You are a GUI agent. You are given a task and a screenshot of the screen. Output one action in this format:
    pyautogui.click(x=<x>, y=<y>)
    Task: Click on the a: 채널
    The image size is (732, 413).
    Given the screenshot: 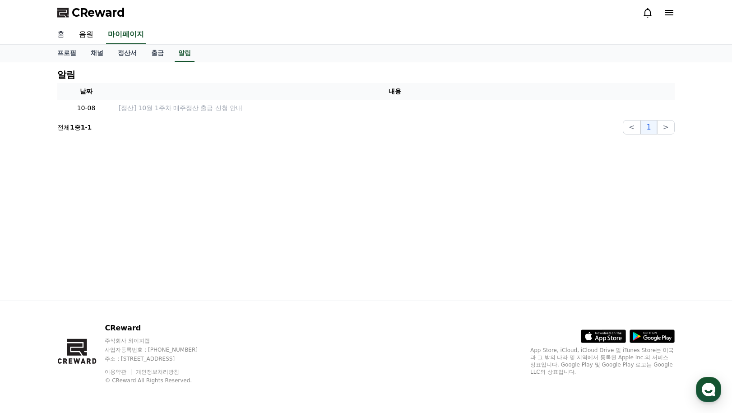 What is the action you would take?
    pyautogui.click(x=97, y=53)
    